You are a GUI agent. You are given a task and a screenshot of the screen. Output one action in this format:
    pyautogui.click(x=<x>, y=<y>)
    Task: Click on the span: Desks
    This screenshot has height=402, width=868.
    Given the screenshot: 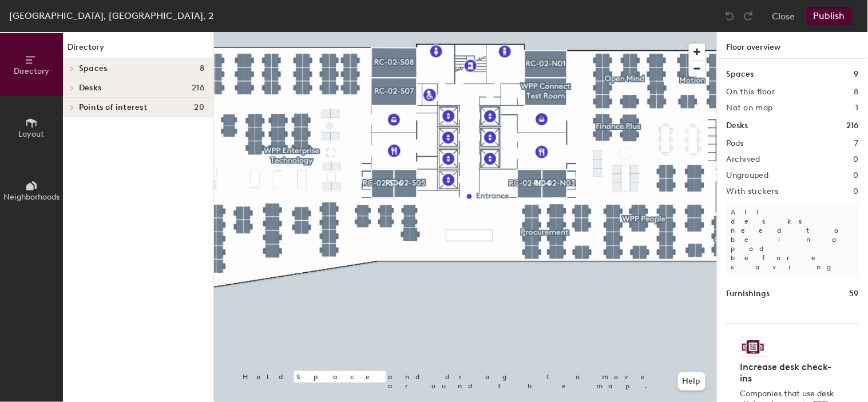 What is the action you would take?
    pyautogui.click(x=89, y=88)
    